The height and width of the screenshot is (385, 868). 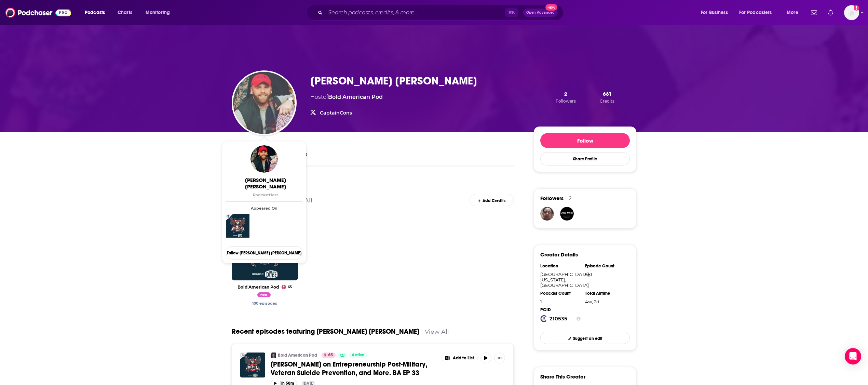 I want to click on div: Total Airtime, so click(x=605, y=293).